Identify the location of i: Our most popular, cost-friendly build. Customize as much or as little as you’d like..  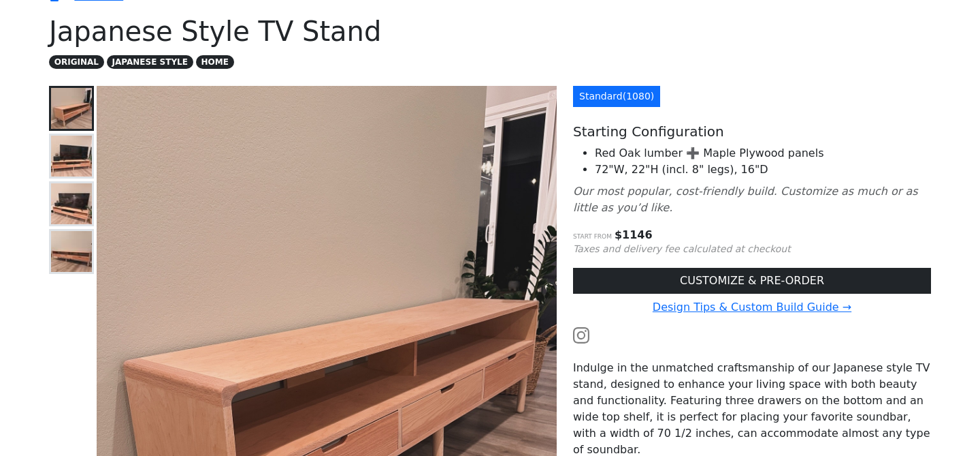
(746, 199).